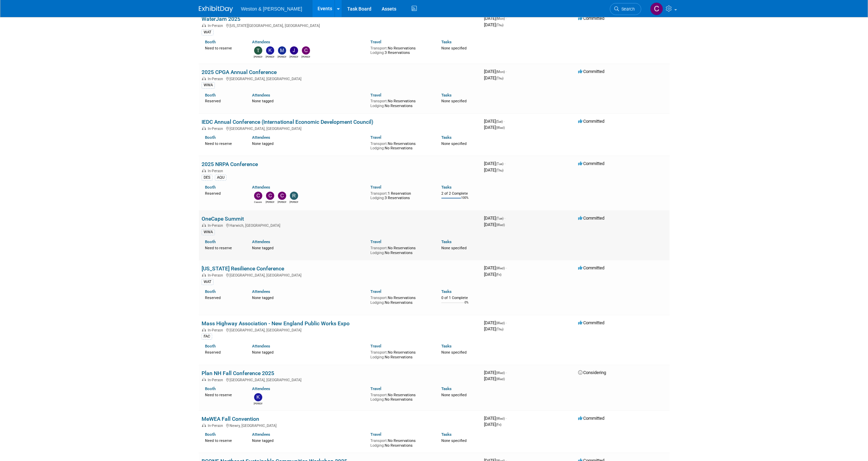 The width and height of the screenshot is (868, 461). I want to click on span: (Tue), so click(499, 218).